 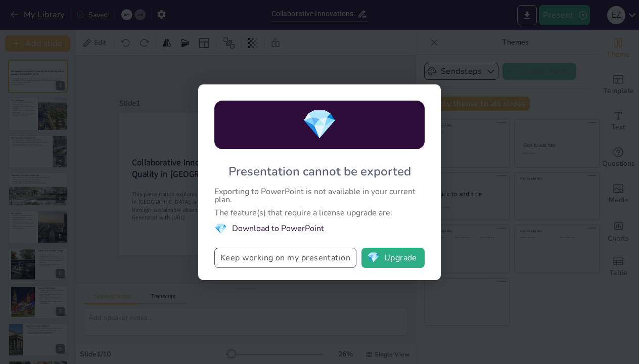 What do you see at coordinates (320, 171) in the screenshot?
I see `div: Presentation cannot be exported` at bounding box center [320, 171].